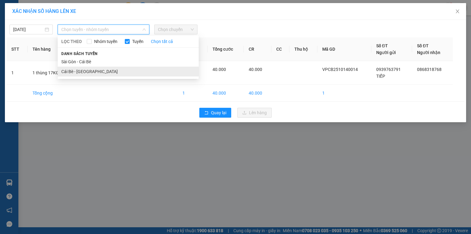  What do you see at coordinates (345, 49) in the screenshot?
I see `th: Mã GD` at bounding box center [345, 49].